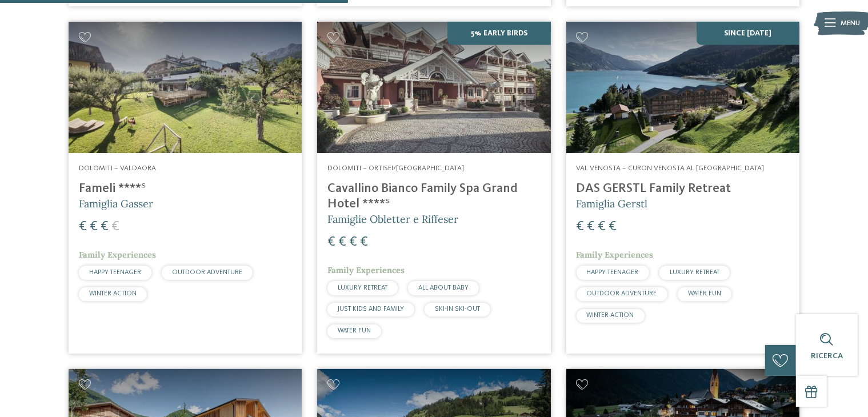 The image size is (868, 417). I want to click on span: Ricerca, so click(826, 356).